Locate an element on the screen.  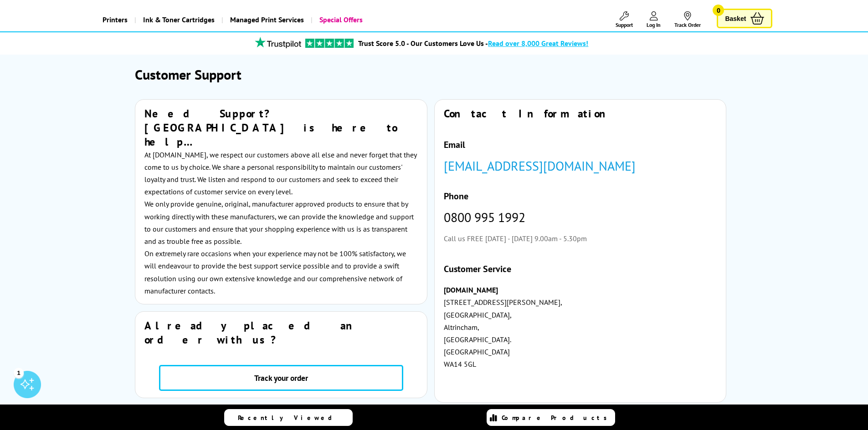
span: Compare Products is located at coordinates (557, 418).